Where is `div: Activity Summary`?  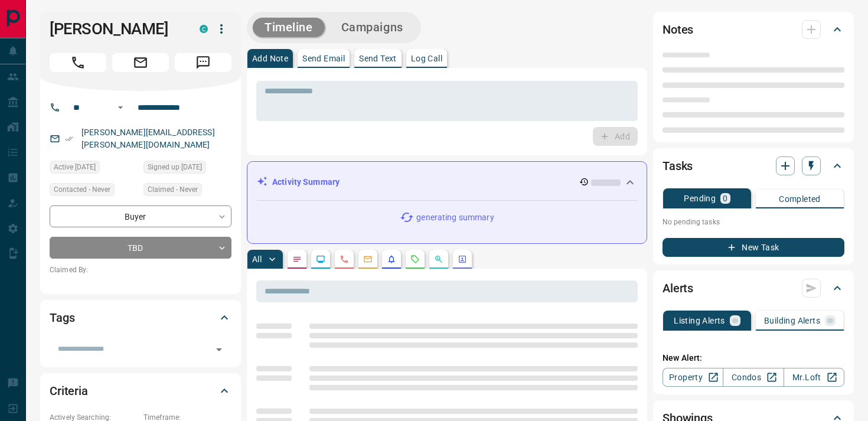
div: Activity Summary is located at coordinates (447, 182).